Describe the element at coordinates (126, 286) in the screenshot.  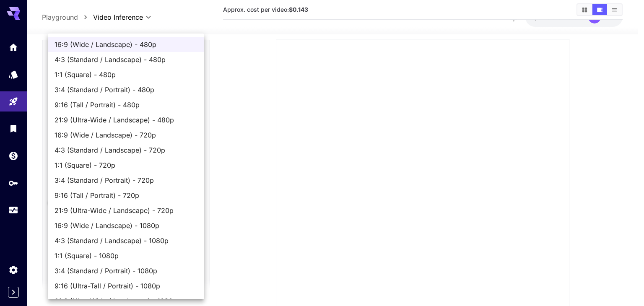
I see `span: 9:16 (Ultra-Tall / Portrait) - 1080p` at that location.